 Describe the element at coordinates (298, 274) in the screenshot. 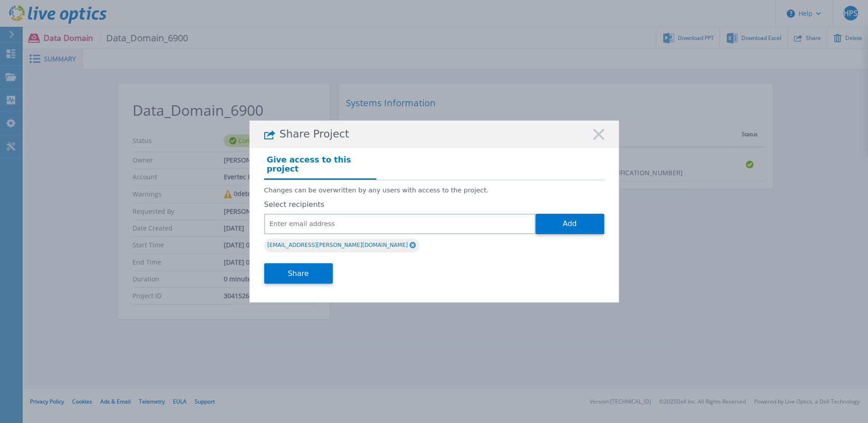

I see `button: Share` at that location.